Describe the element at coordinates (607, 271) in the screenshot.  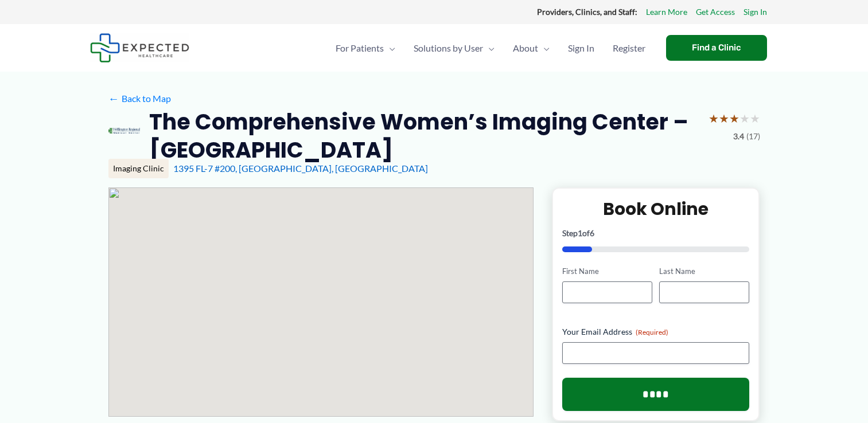
I see `label: First Name` at that location.